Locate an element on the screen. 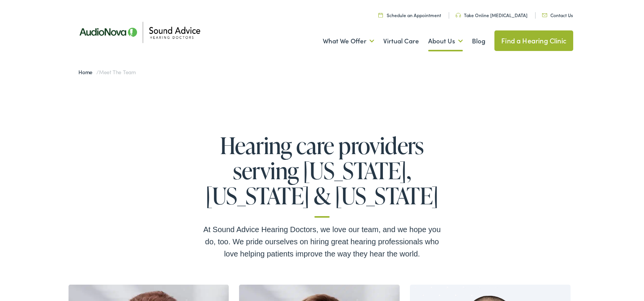 The width and height of the screenshot is (644, 301). img: Icon representing mail communication in a unique green color, indicative of contact or communicat... is located at coordinates (545, 15).